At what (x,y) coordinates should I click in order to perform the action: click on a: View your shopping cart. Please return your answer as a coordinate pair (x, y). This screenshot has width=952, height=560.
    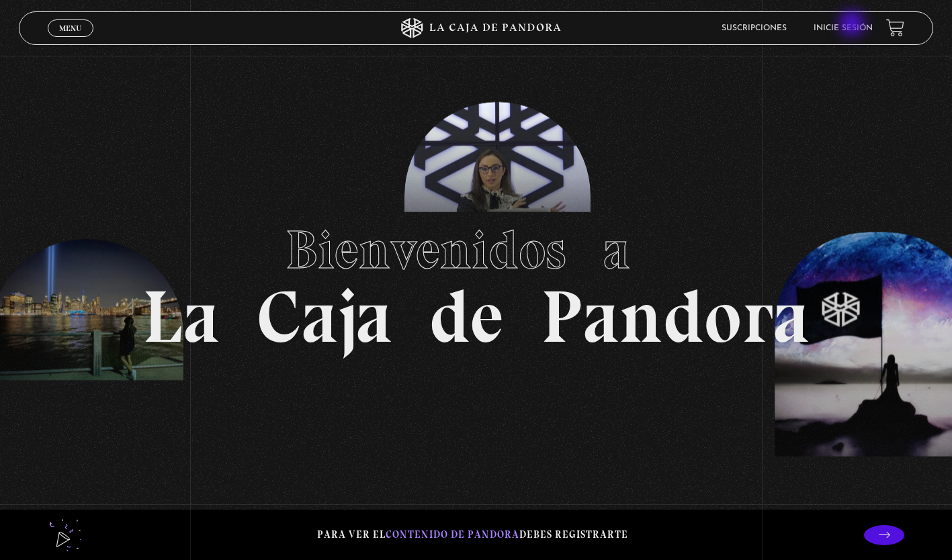
    Looking at the image, I should click on (895, 27).